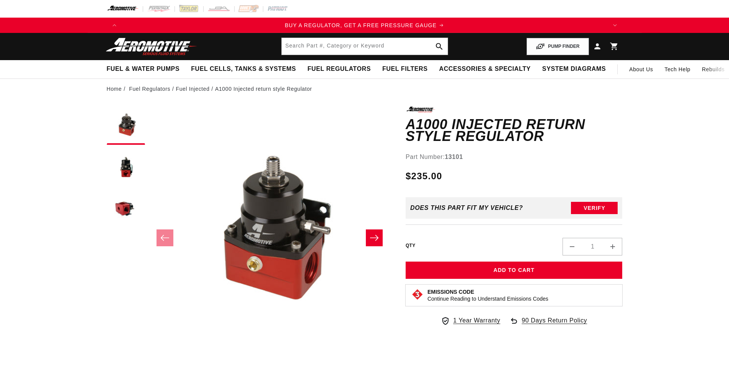 This screenshot has width=729, height=365. I want to click on span: Tech Help, so click(678, 69).